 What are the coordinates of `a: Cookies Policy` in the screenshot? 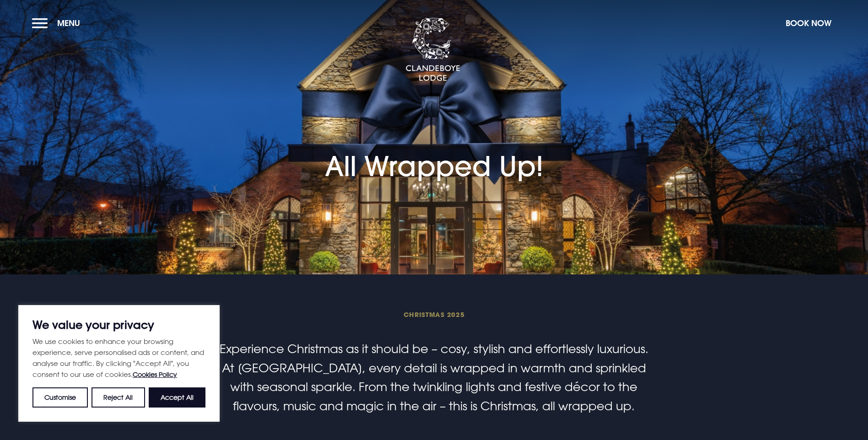 It's located at (155, 374).